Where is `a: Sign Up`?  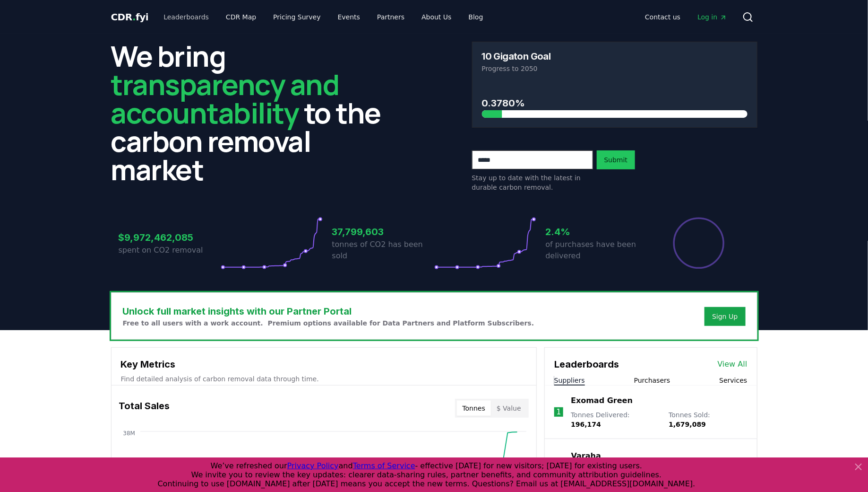
a: Sign Up is located at coordinates (725, 316).